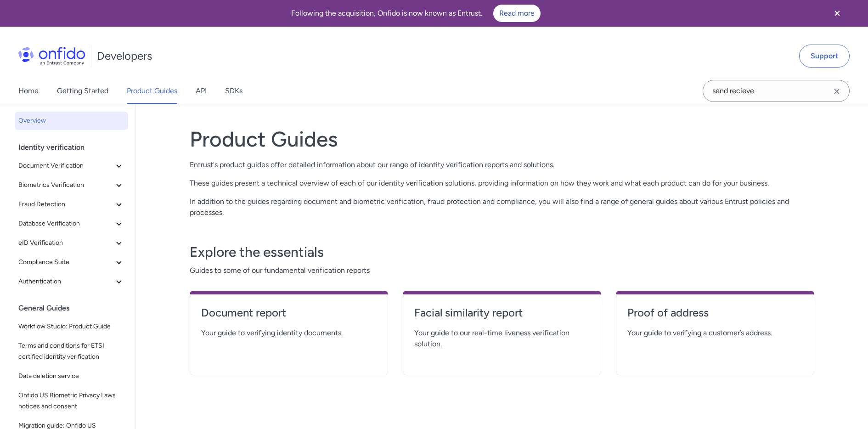  I want to click on span: eID Verification, so click(66, 243).